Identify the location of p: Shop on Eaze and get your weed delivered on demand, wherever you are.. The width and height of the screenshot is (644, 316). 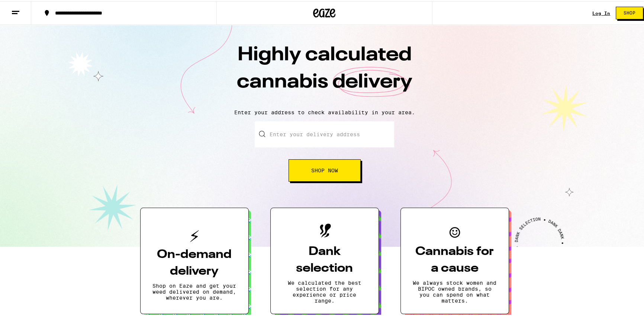
(194, 290).